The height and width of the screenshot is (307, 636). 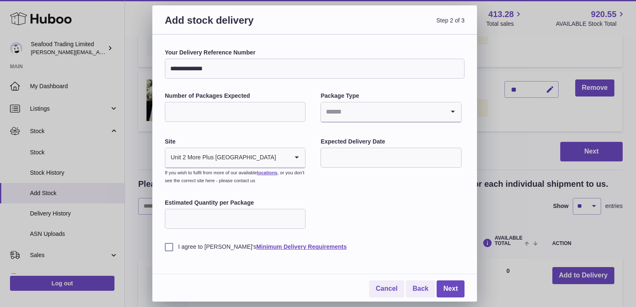 I want to click on a: Back, so click(x=420, y=289).